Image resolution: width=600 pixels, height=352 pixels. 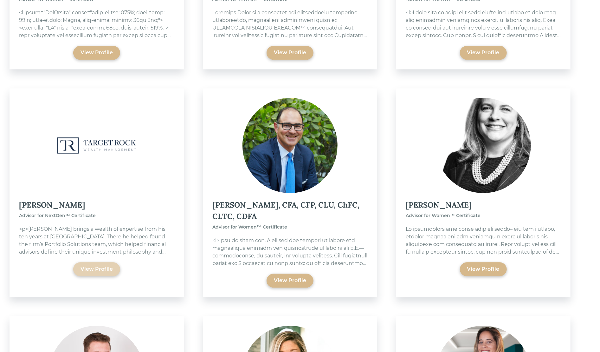 What do you see at coordinates (97, 145) in the screenshot?
I see `img: x3yhoixac9ip06t60sme.png` at bounding box center [97, 145].